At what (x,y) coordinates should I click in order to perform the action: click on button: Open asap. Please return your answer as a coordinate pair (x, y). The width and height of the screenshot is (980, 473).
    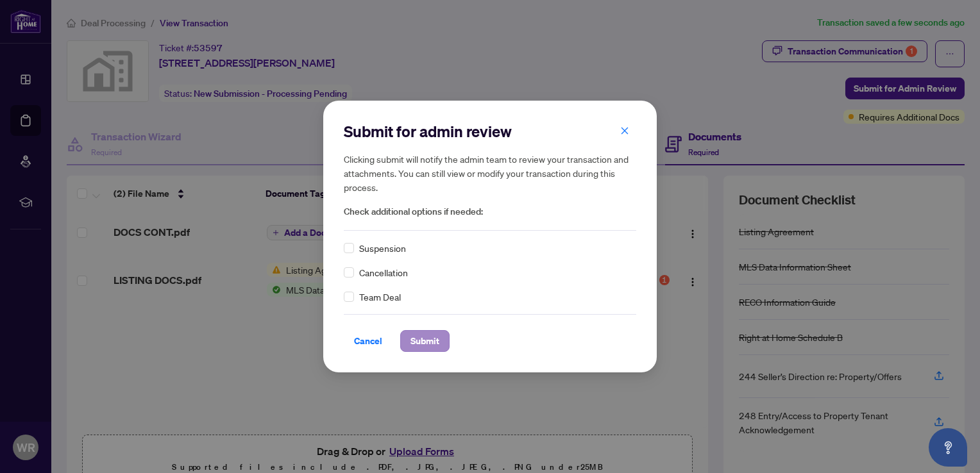
    Looking at the image, I should click on (948, 447).